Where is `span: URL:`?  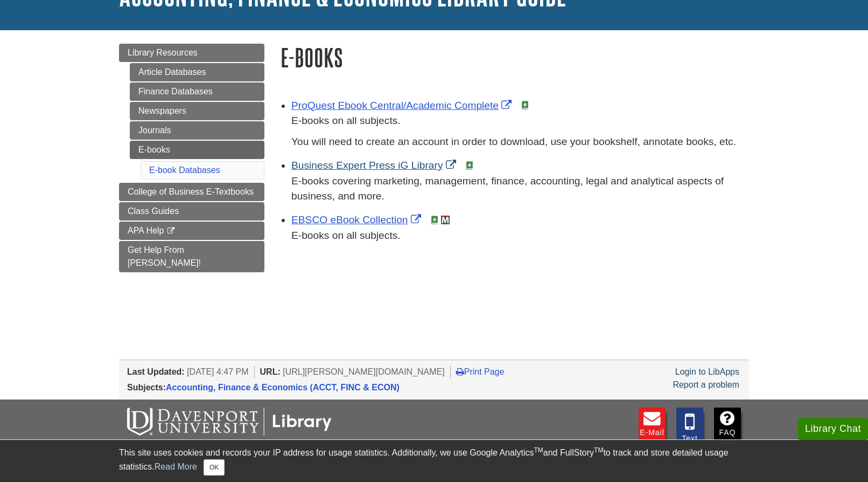
span: URL: is located at coordinates (270, 372).